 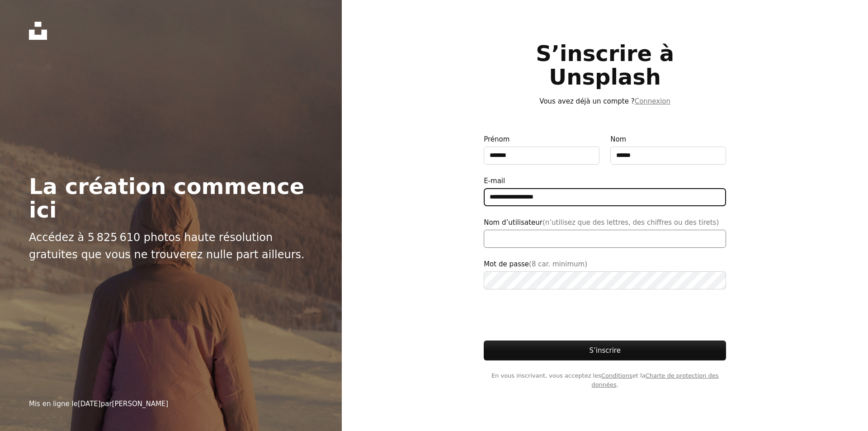 What do you see at coordinates (171, 198) in the screenshot?
I see `h2: La création commence ici` at bounding box center [171, 198].